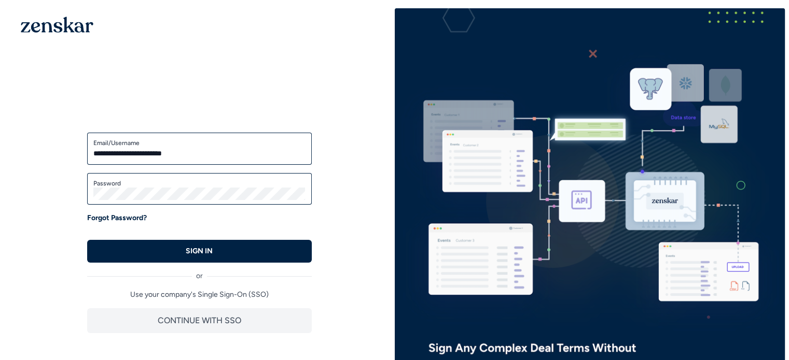  Describe the element at coordinates (199, 295) in the screenshot. I see `p: Use your company's Single Sign-On (SSO)` at that location.